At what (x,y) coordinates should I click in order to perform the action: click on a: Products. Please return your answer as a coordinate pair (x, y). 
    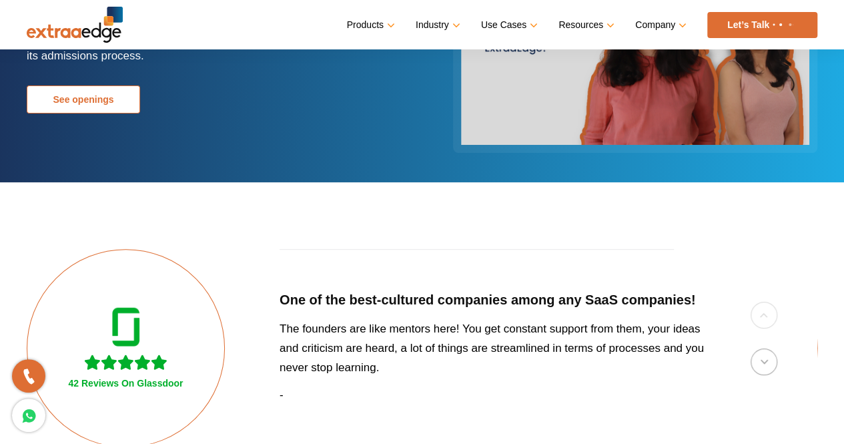
    Looking at the image, I should click on (370, 25).